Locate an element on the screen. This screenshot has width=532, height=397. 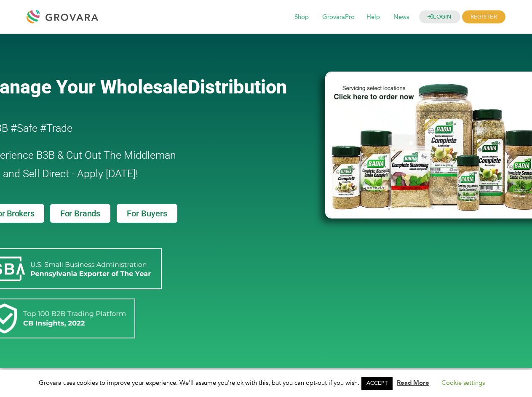
a: GrovaraPro is located at coordinates (338, 17).